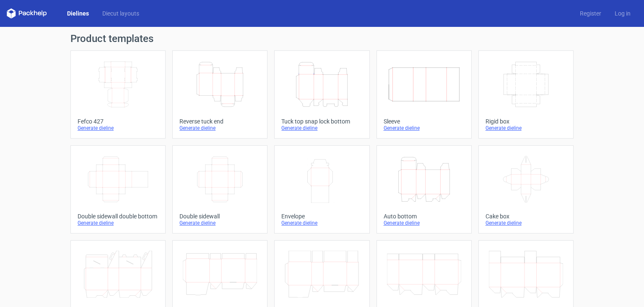  What do you see at coordinates (118, 190) in the screenshot?
I see `a: Double sidewall double bottomGenerate dieline` at bounding box center [118, 190].